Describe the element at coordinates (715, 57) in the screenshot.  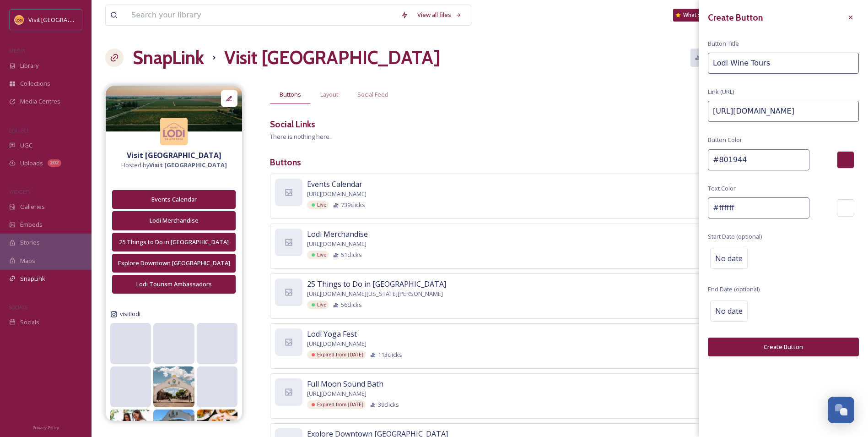
I see `a: Analytics` at that location.